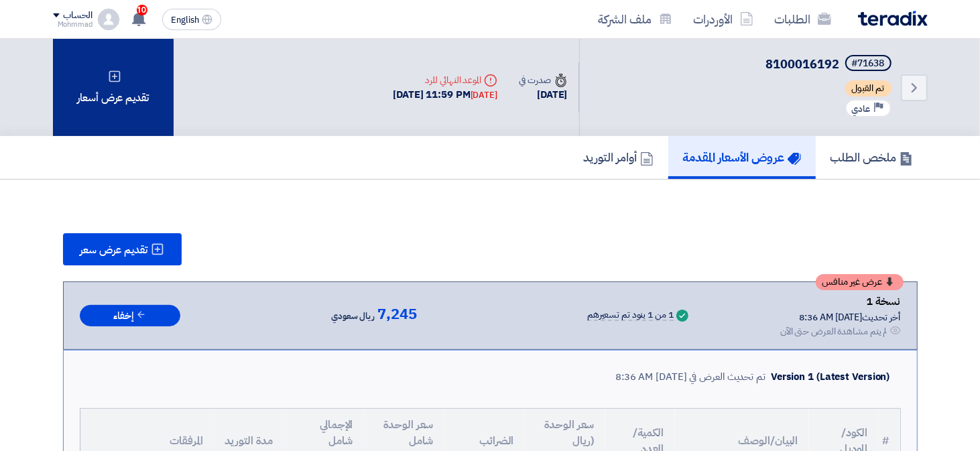 The width and height of the screenshot is (980, 451). Describe the element at coordinates (872, 157) in the screenshot. I see `a: ملخص الطلب` at that location.